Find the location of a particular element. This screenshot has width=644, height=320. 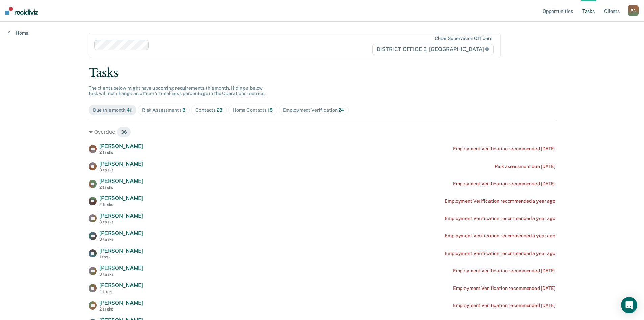

div: 4 tasks is located at coordinates (121, 292).